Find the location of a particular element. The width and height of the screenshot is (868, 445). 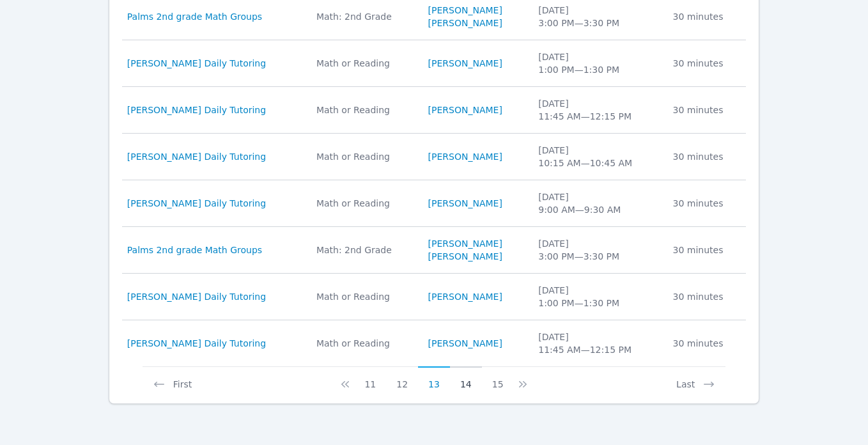

button: Last is located at coordinates (696, 378).